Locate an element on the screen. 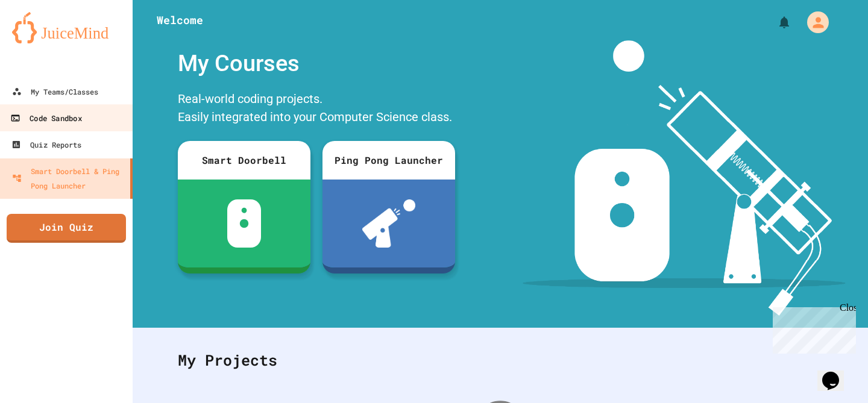 The height and width of the screenshot is (403, 868). div: My Account is located at coordinates (813, 22).